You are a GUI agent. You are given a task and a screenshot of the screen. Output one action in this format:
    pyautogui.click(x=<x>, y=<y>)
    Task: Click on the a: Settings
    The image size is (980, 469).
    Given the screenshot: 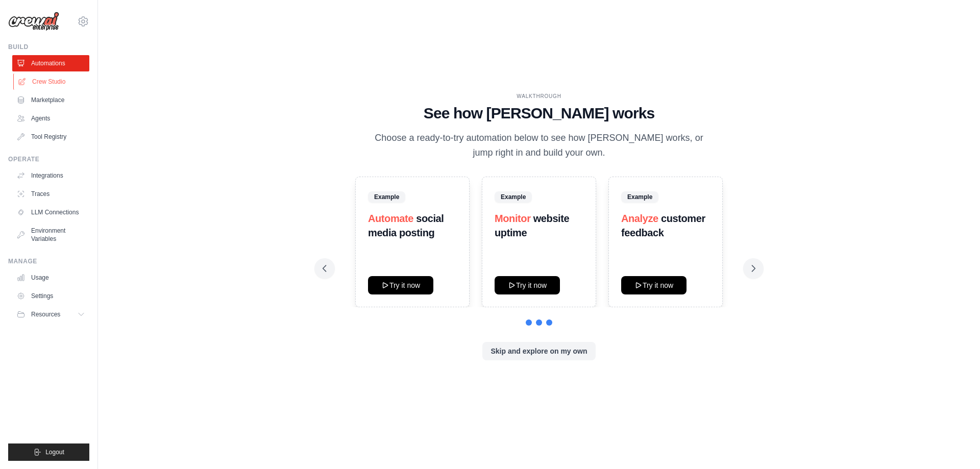 What is the action you would take?
    pyautogui.click(x=50, y=296)
    